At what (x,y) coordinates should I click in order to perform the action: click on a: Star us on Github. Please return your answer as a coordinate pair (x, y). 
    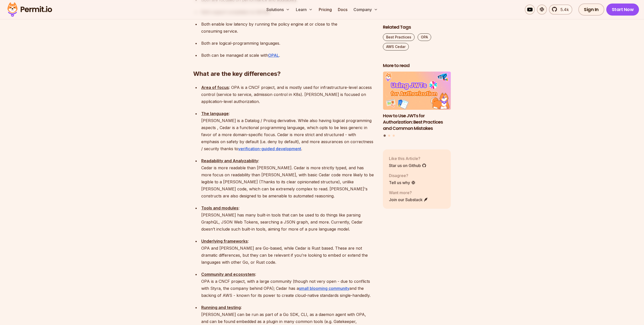
    Looking at the image, I should click on (408, 166).